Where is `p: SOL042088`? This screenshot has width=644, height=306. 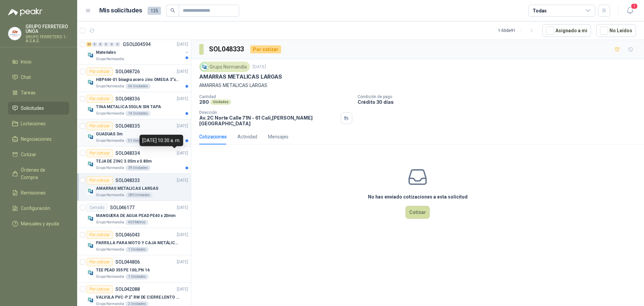 p: SOL042088 is located at coordinates (127, 289).